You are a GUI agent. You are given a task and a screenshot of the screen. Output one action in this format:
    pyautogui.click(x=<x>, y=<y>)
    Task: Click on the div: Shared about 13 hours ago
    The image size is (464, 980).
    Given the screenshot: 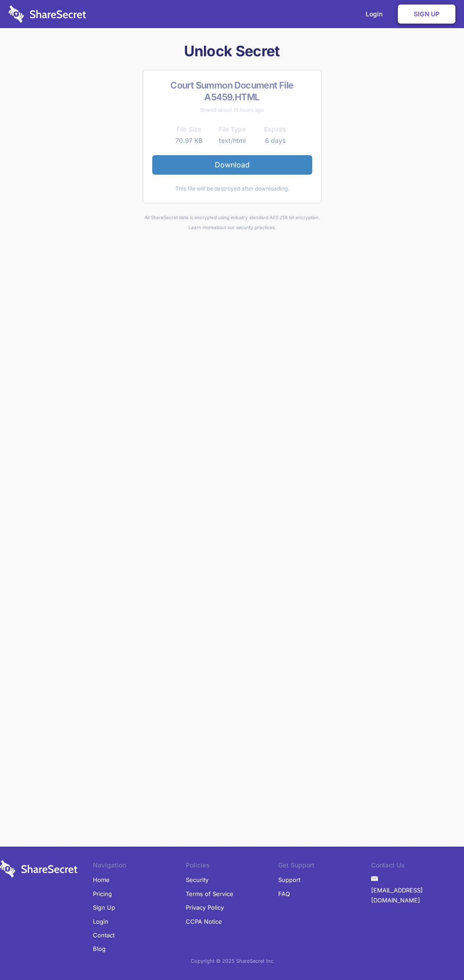 What is the action you would take?
    pyautogui.click(x=232, y=110)
    